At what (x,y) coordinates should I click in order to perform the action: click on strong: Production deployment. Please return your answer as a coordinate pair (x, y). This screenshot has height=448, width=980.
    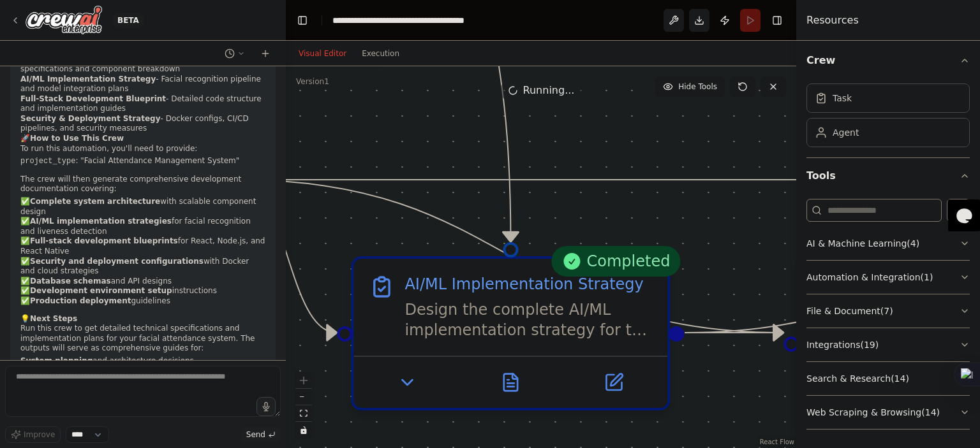
    Looking at the image, I should click on (80, 301).